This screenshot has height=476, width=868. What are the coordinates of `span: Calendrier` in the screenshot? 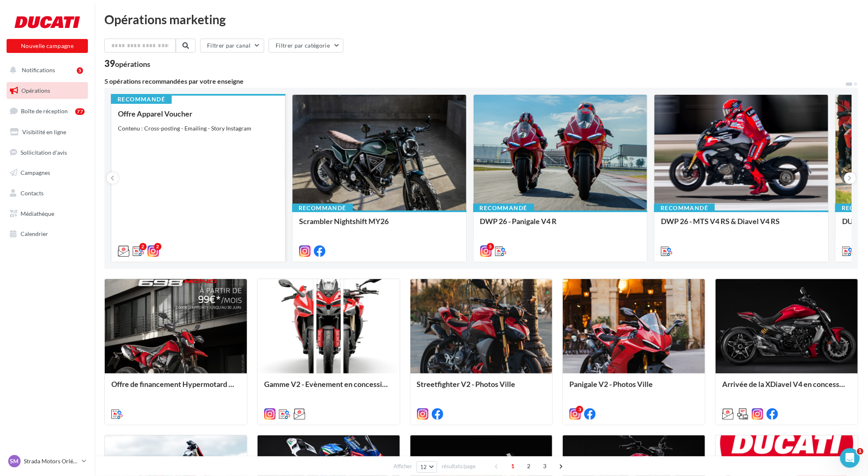 It's located at (34, 233).